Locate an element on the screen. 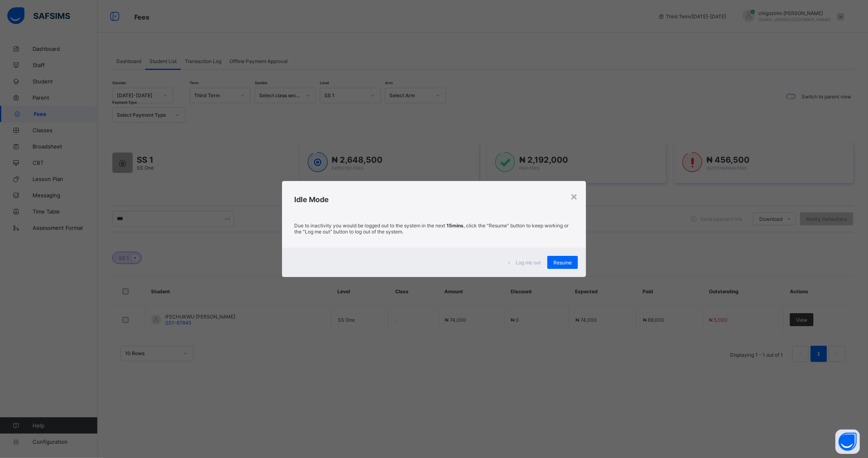 The image size is (868, 458). span: Log me out is located at coordinates (528, 262).